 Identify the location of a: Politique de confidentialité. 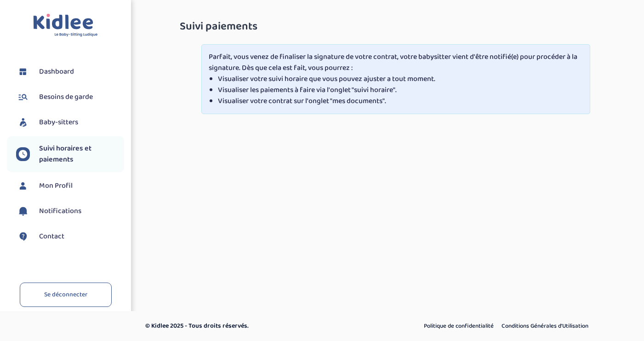
(459, 326).